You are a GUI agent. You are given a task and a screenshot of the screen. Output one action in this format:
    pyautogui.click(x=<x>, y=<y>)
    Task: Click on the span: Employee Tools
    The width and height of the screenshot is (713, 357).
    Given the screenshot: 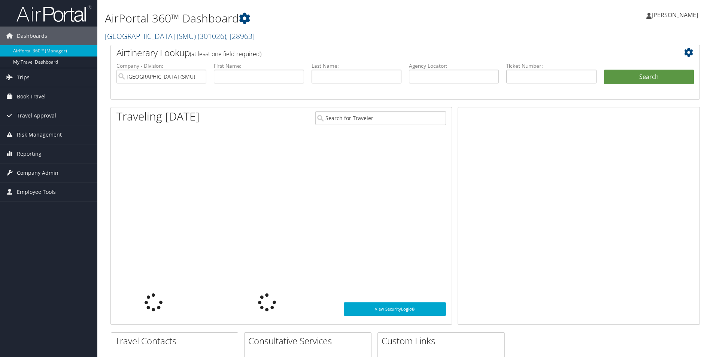 What is the action you would take?
    pyautogui.click(x=36, y=192)
    